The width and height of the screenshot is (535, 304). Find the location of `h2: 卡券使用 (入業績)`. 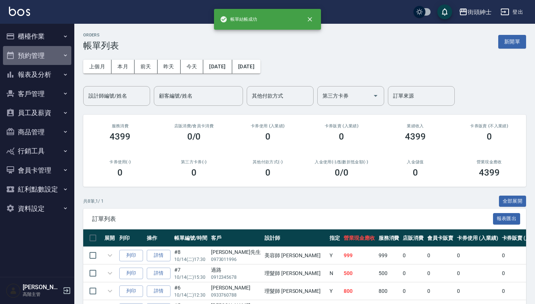

h2: 卡券使用 (入業績) is located at coordinates (268, 126).